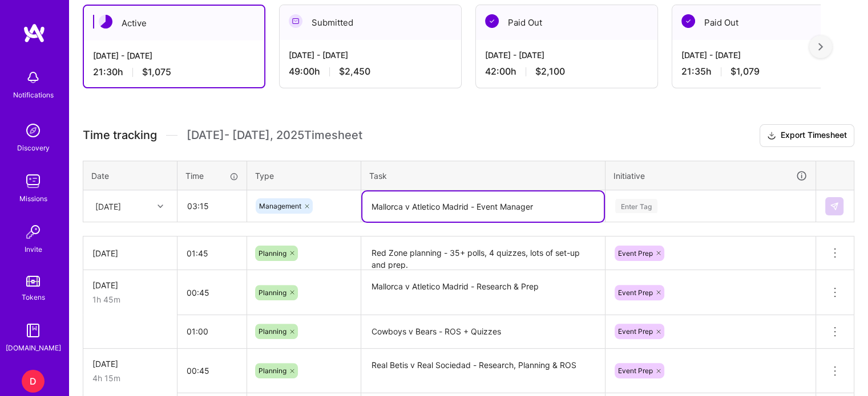 Image resolution: width=868 pixels, height=396 pixels. I want to click on div: 42:00 h, so click(567, 71).